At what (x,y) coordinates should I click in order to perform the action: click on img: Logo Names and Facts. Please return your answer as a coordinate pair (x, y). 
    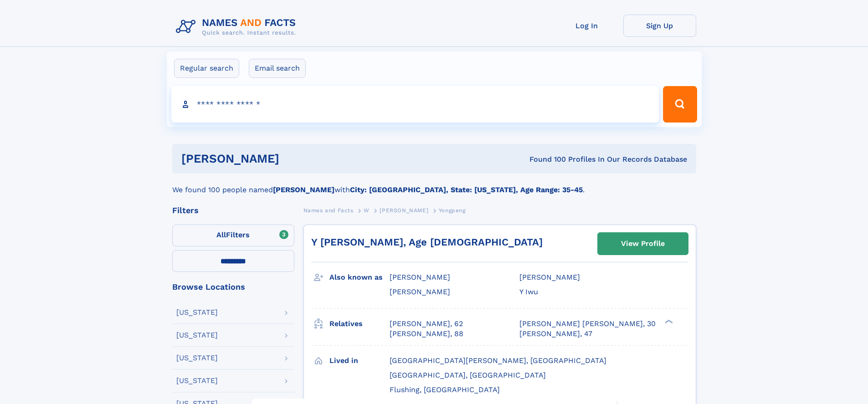
    Looking at the image, I should click on (238, 27).